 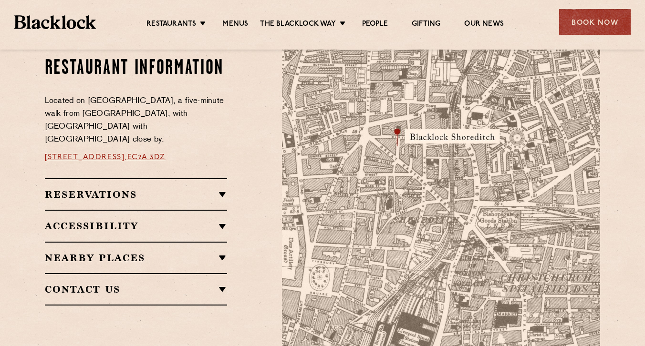 What do you see at coordinates (595, 22) in the screenshot?
I see `div: Book Now` at bounding box center [595, 22].